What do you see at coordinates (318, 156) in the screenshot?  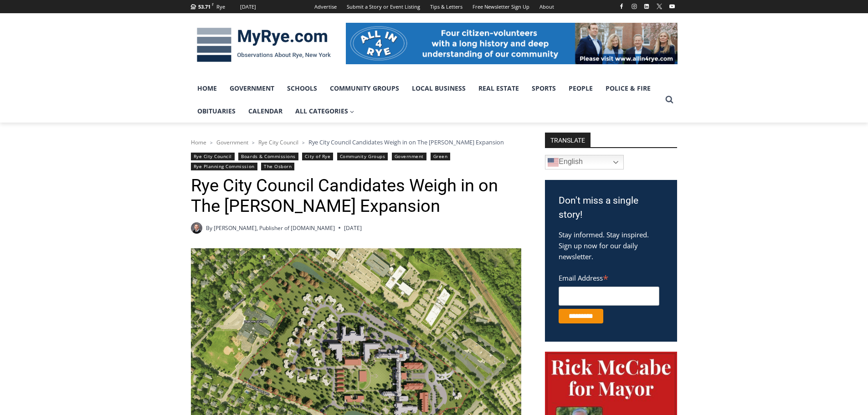 I see `a: City of Rye` at bounding box center [318, 156].